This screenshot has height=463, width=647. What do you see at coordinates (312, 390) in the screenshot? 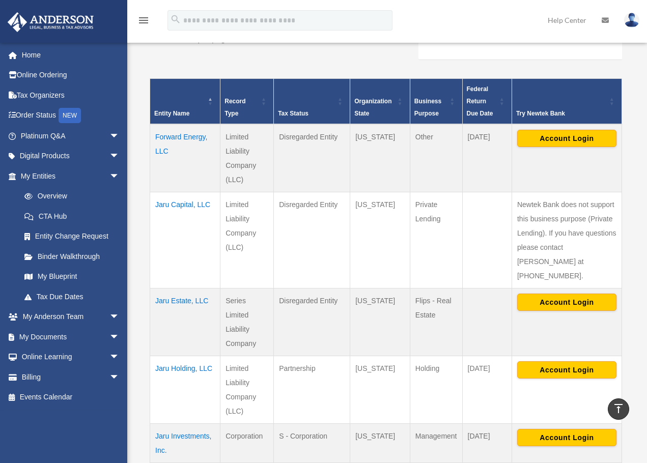
I see `td: Partnership` at bounding box center [312, 390].